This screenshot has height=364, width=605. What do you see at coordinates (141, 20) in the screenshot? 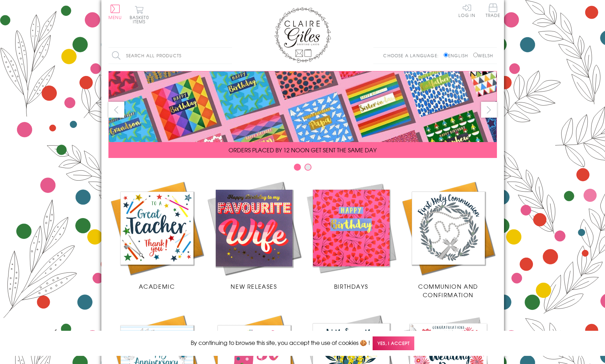
I see `span: 0 items` at bounding box center [141, 20].